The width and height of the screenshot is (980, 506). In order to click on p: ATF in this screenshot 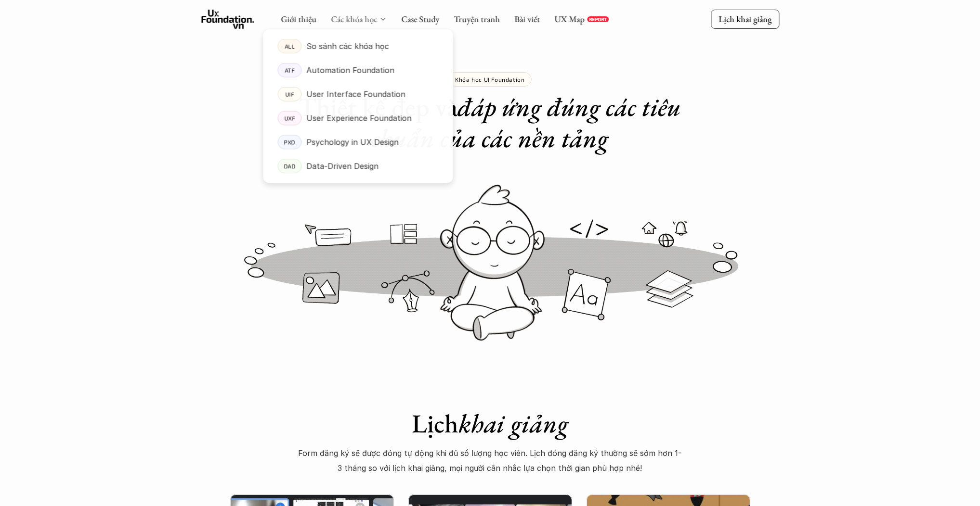, I will do `click(289, 70)`.